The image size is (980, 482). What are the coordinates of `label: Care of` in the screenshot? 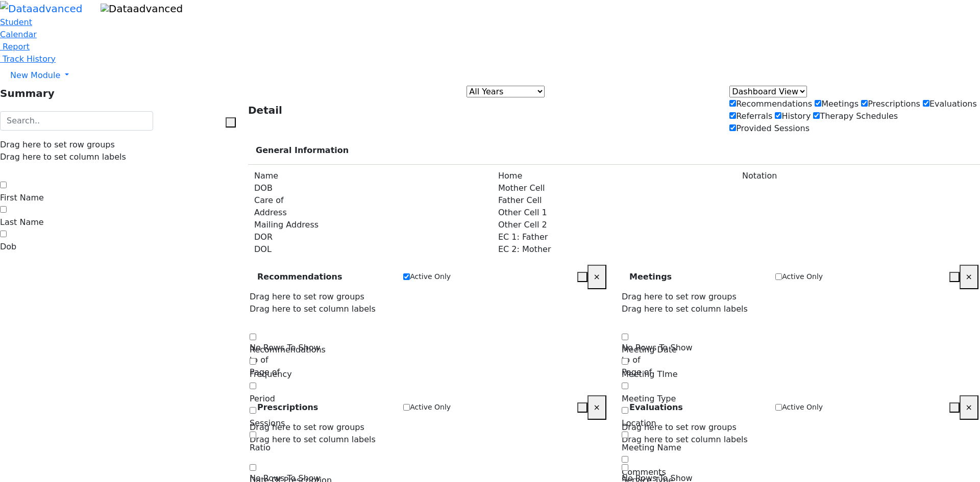 It's located at (269, 200).